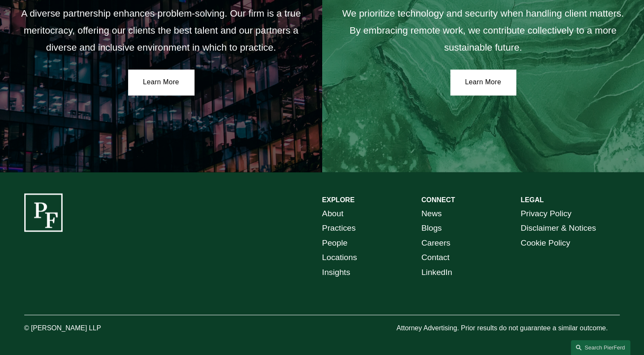 The width and height of the screenshot is (644, 355). What do you see at coordinates (335, 243) in the screenshot?
I see `a: People` at bounding box center [335, 243].